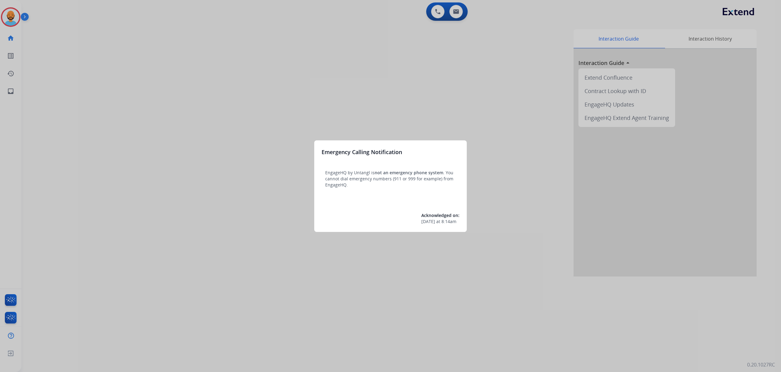 The height and width of the screenshot is (372, 781). I want to click on span: 8:14am, so click(449, 221).